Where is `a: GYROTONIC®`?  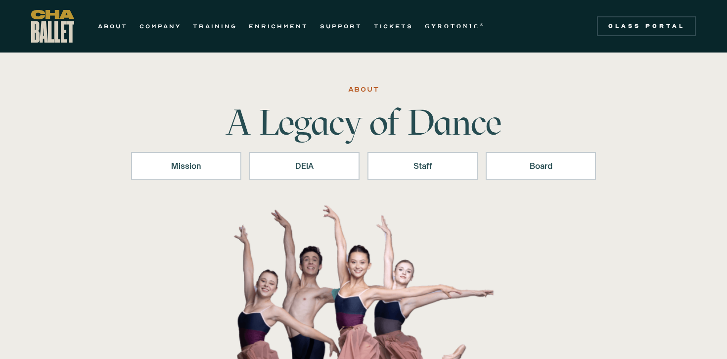
a: GYROTONIC® is located at coordinates (455, 26).